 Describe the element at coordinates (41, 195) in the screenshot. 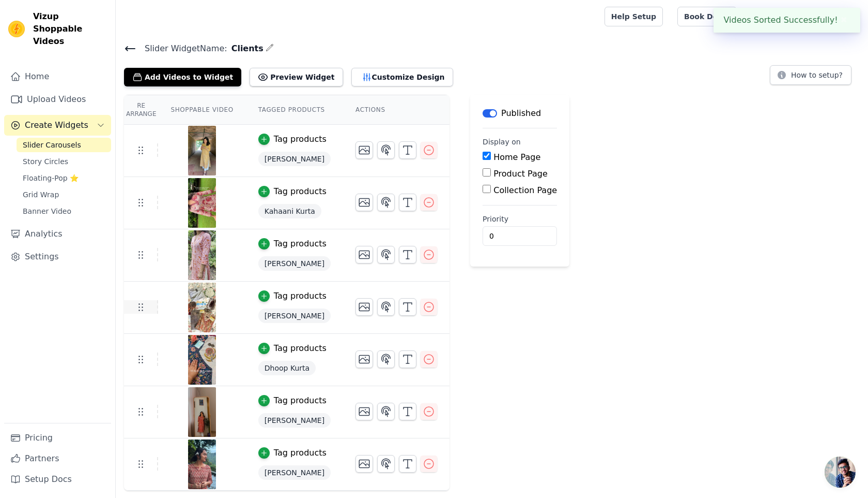

I see `span: Grid Wrap` at that location.